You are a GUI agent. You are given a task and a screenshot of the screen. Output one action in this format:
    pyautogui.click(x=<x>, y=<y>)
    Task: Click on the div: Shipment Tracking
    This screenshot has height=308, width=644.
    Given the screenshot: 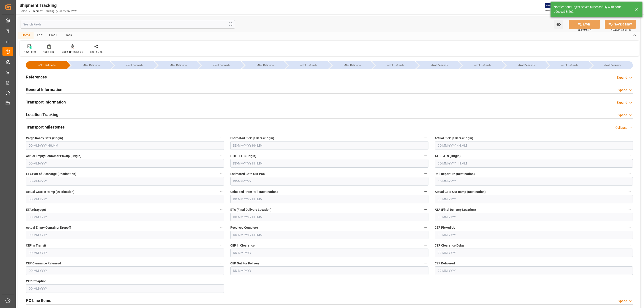 What is the action you would take?
    pyautogui.click(x=48, y=6)
    